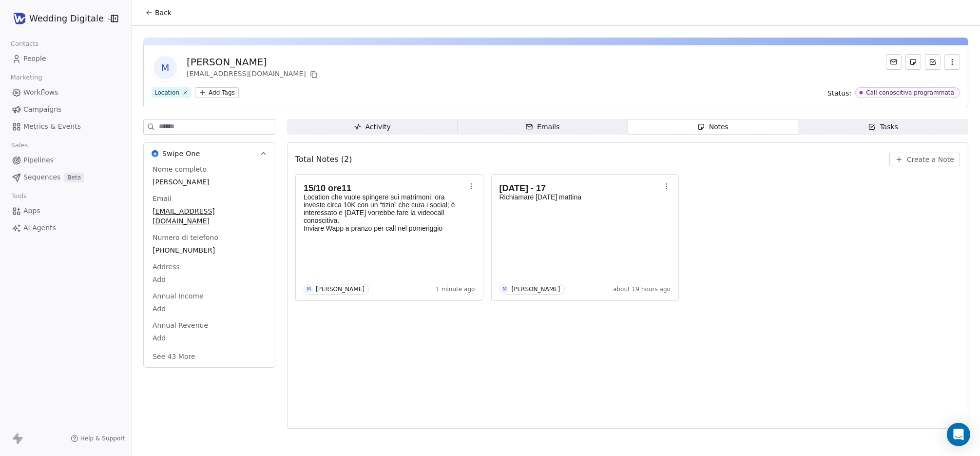 Image resolution: width=980 pixels, height=456 pixels. I want to click on p: Location che vuole spingere sui matrimoni; ora investe circa 10K con un “tizio” che cura i social..., so click(385, 213).